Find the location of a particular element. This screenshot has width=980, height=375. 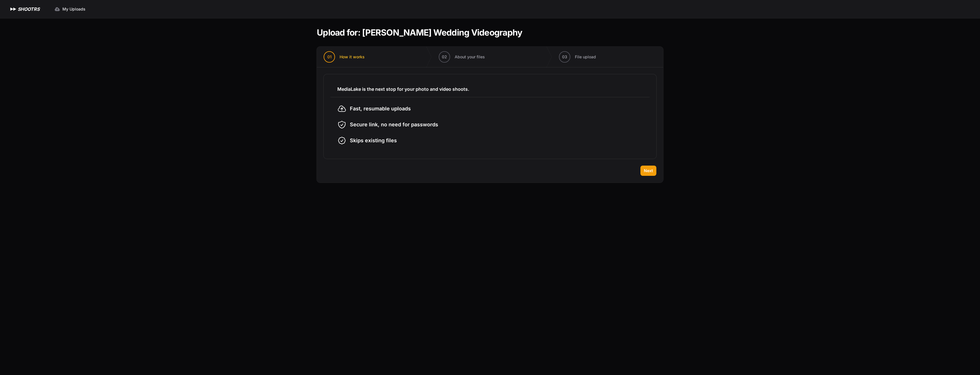

span: 02 is located at coordinates (445, 57).